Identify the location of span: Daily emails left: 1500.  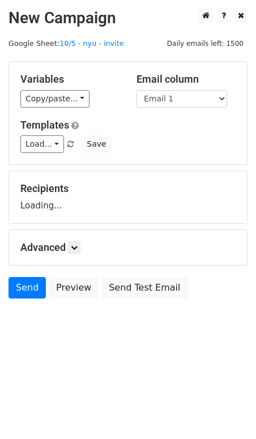
(205, 44).